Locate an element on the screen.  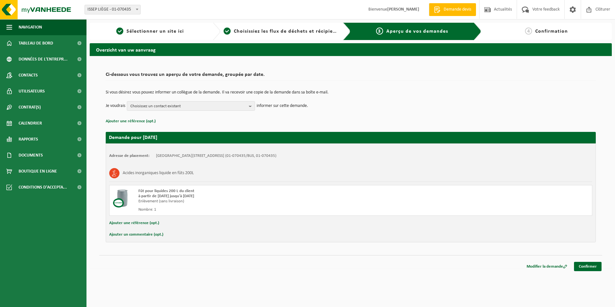
span: Fût pour liquides 200 L du client is located at coordinates (166, 191).